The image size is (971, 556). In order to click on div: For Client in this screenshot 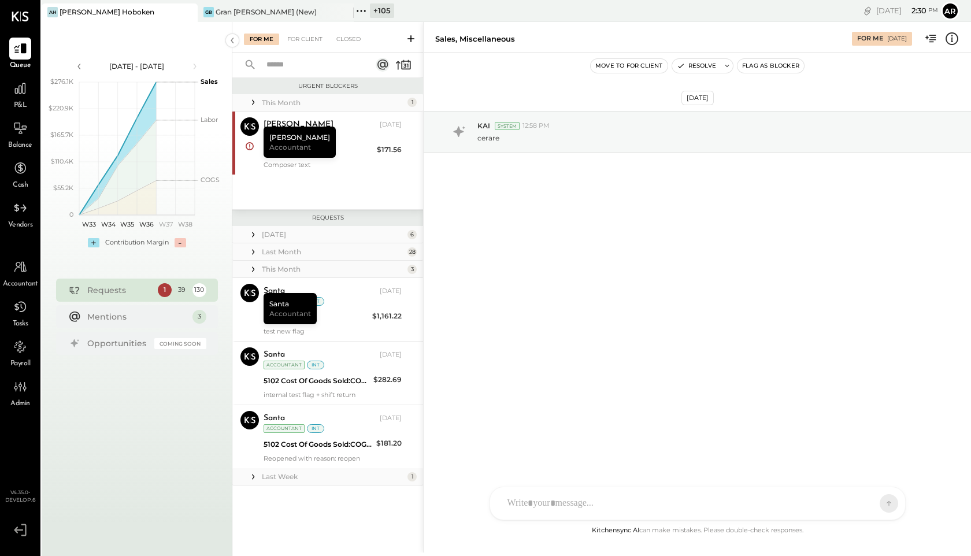, I will do `click(305, 39)`.